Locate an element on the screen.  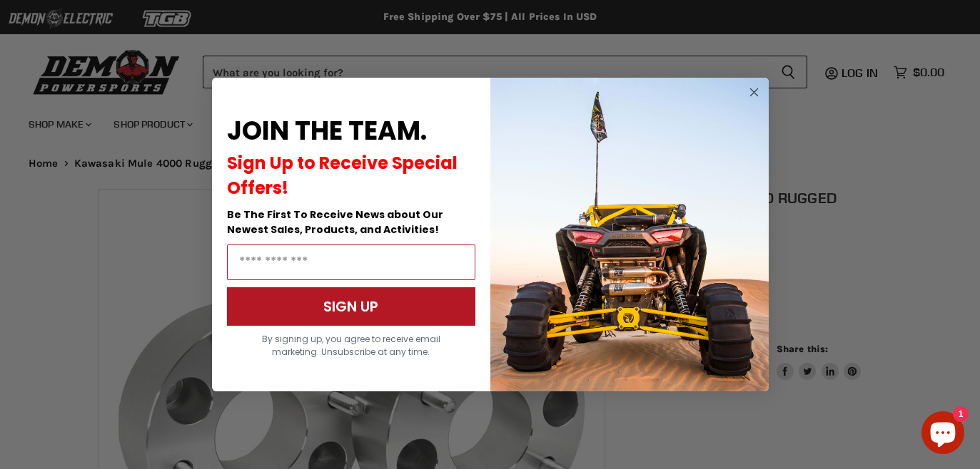
span: By signing up, you agree to receive email marketing. Unsubscribe at any time. is located at coordinates (351, 345).